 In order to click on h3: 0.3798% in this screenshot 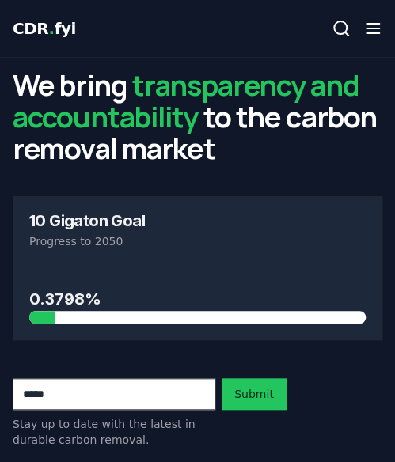, I will do `click(197, 299)`.